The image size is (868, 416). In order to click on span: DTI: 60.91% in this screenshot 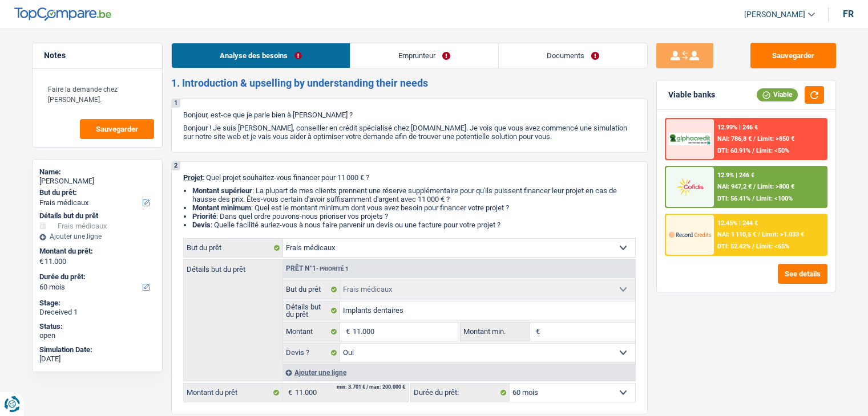, I will do `click(734, 151)`.